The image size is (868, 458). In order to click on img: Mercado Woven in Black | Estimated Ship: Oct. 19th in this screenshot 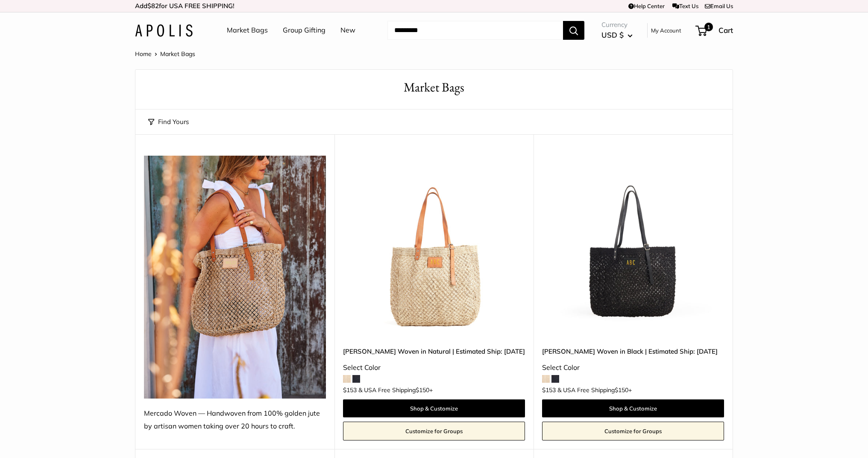, I will do `click(633, 247)`.